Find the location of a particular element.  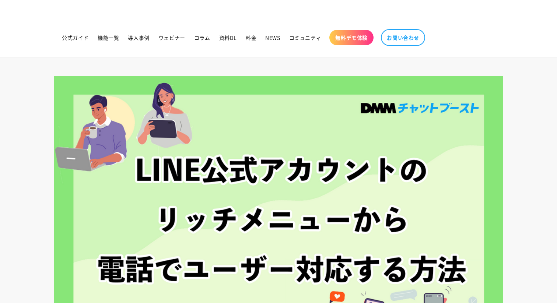

a: NEWS is located at coordinates (273, 38).